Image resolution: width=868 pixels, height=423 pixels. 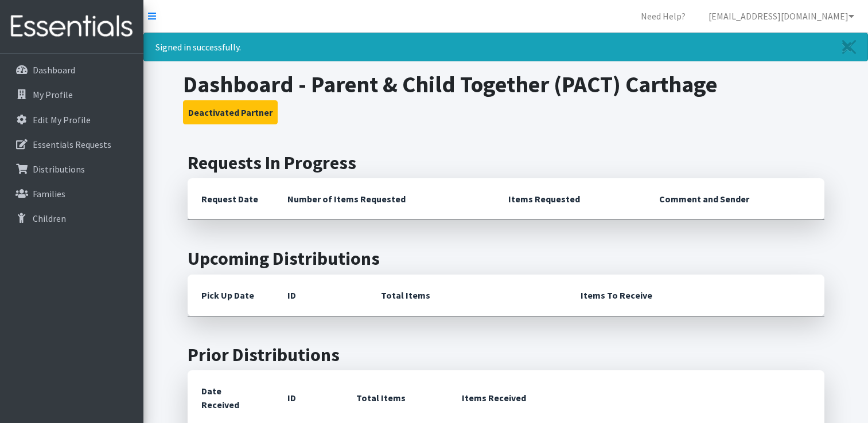 What do you see at coordinates (72, 169) in the screenshot?
I see `a: Distributions` at bounding box center [72, 169].